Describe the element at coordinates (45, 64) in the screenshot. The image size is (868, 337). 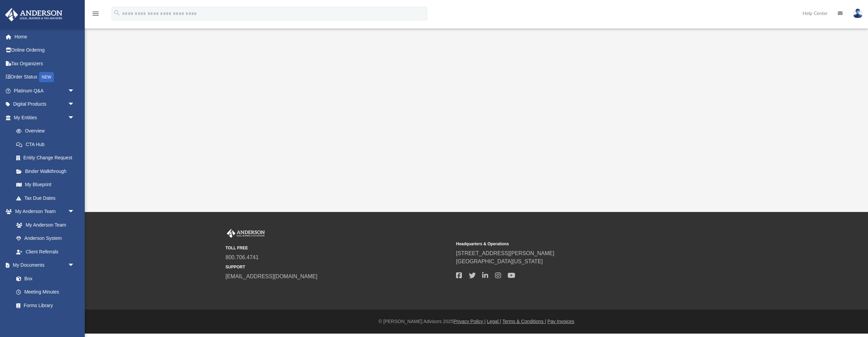
I see `a: Tax Organizers` at that location.